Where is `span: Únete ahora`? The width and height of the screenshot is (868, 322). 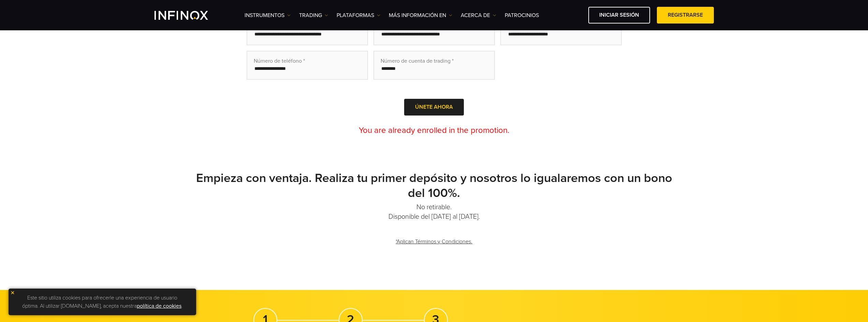 span: Únete ahora is located at coordinates (434, 107).